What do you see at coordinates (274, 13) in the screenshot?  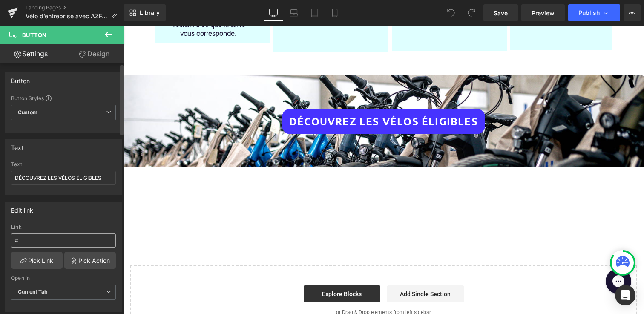 I see `a: Desktop` at bounding box center [274, 13].